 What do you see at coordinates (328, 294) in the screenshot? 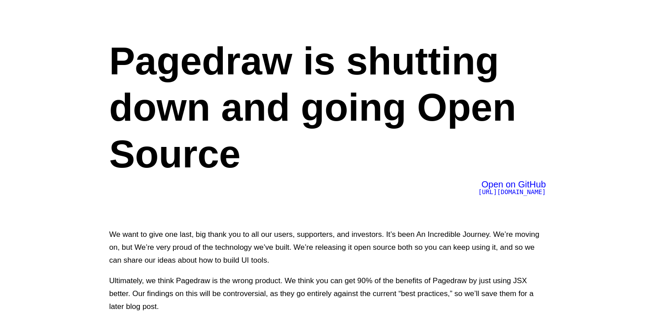
I see `p: Ultimately, we think Pagedraw is the wrong product. We think you can get 90% of the benefits of P...` at bounding box center [328, 294].